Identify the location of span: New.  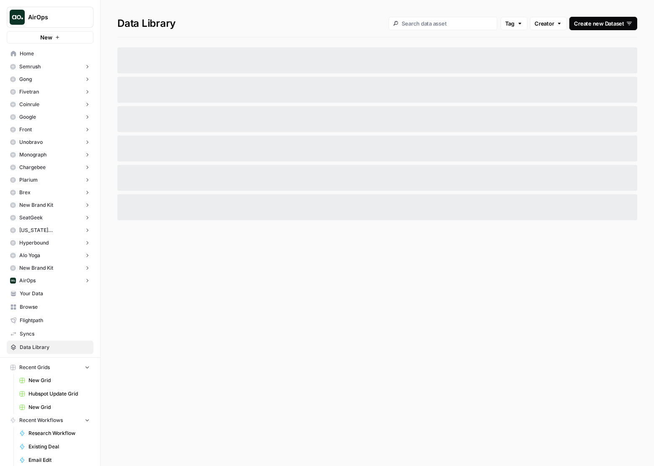
(46, 37).